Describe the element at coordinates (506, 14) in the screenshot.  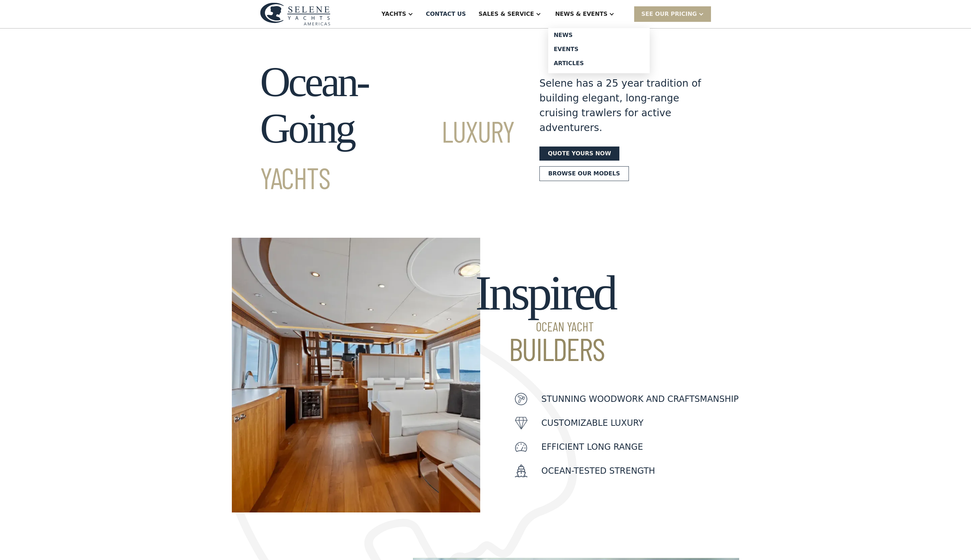
I see `div: Sales & Service` at that location.